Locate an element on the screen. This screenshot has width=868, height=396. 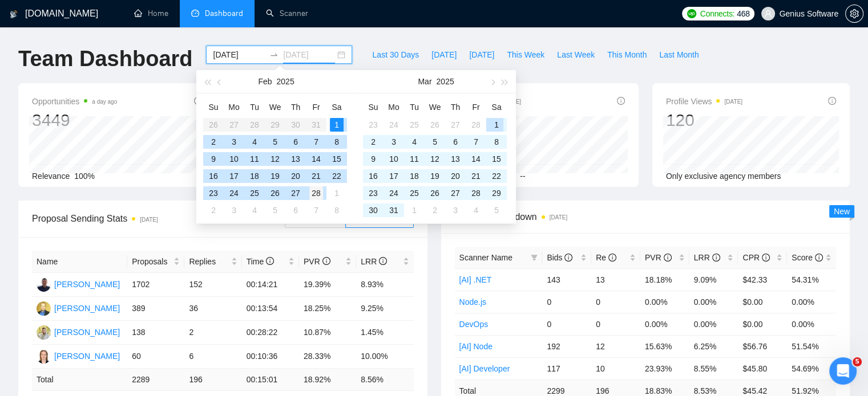
td: 2025-02-07 is located at coordinates (316, 142).